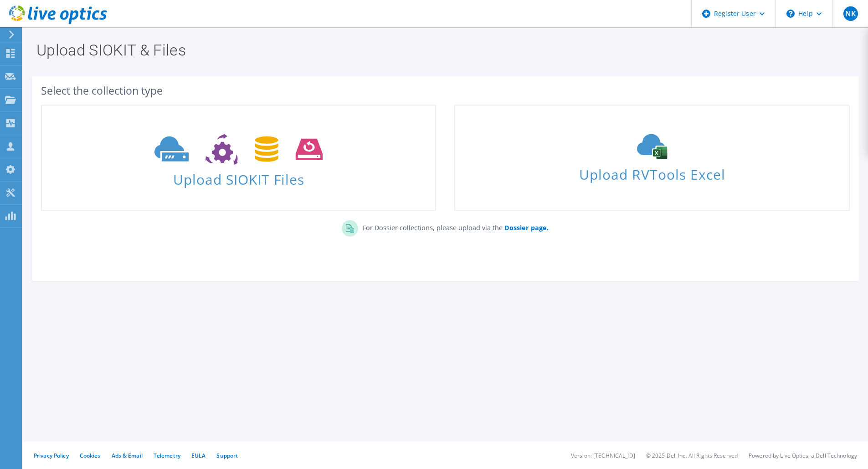 Image resolution: width=868 pixels, height=469 pixels. What do you see at coordinates (652, 172) in the screenshot?
I see `span: Upload RVTools Excel` at bounding box center [652, 172].